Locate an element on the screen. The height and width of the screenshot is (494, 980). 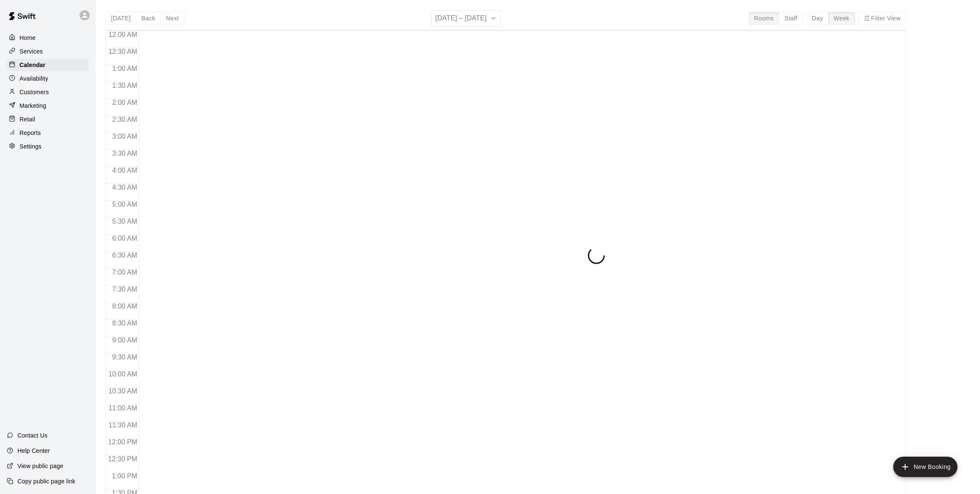
span: 9:00 AM is located at coordinates (125, 341).